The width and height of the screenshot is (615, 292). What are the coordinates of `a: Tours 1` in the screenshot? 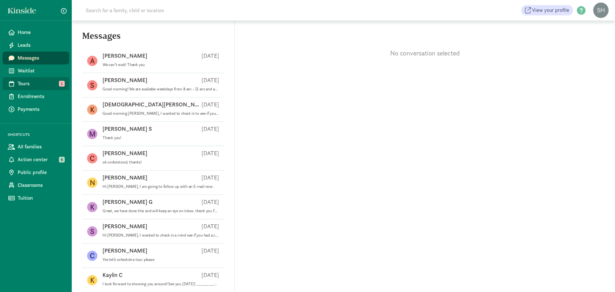 It's located at (36, 84).